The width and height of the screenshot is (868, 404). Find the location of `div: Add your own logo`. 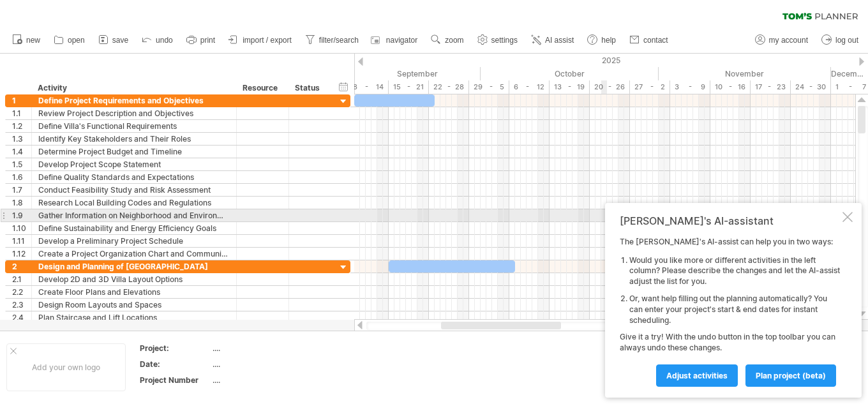

div: Add your own logo is located at coordinates (66, 367).